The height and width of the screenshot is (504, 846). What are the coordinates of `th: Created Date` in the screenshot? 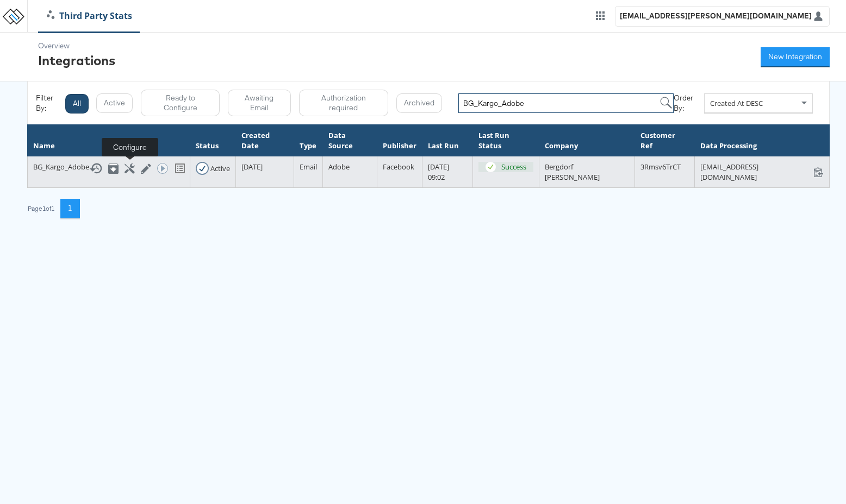 It's located at (265, 141).